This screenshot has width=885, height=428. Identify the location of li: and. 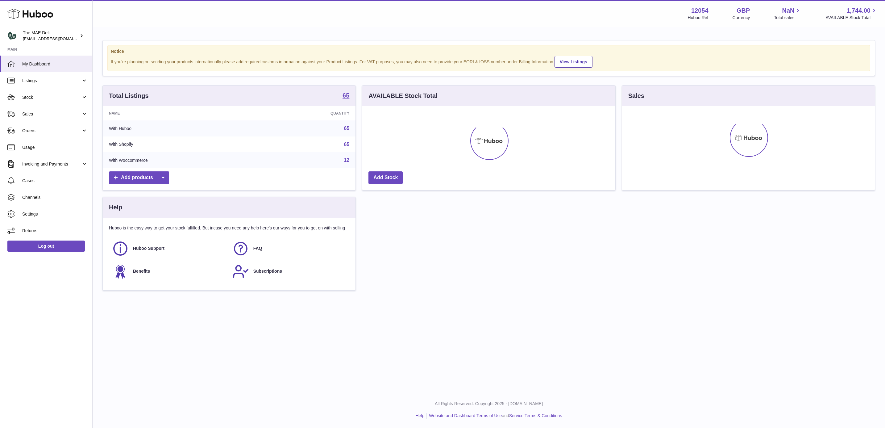
(494, 415).